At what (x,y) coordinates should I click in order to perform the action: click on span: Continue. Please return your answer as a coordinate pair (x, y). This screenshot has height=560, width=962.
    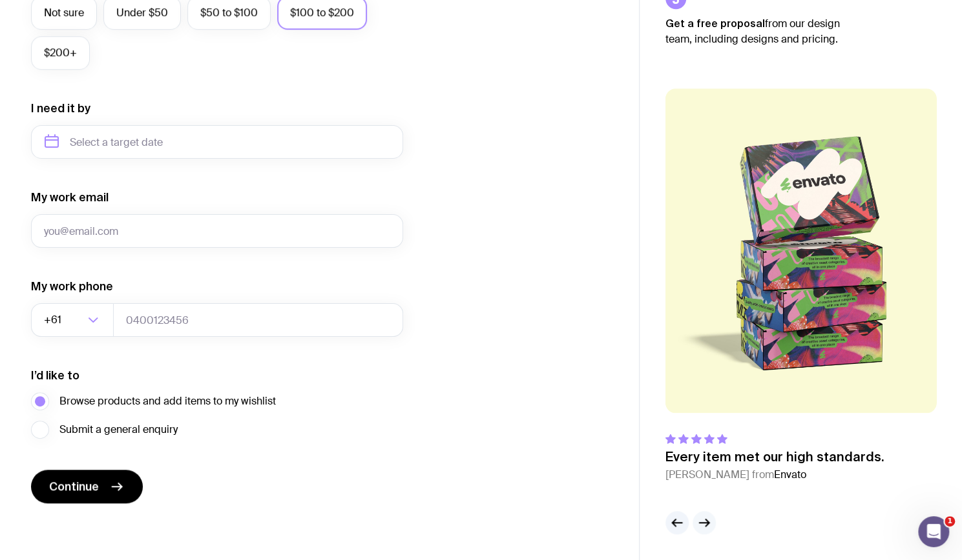
    Looking at the image, I should click on (74, 486).